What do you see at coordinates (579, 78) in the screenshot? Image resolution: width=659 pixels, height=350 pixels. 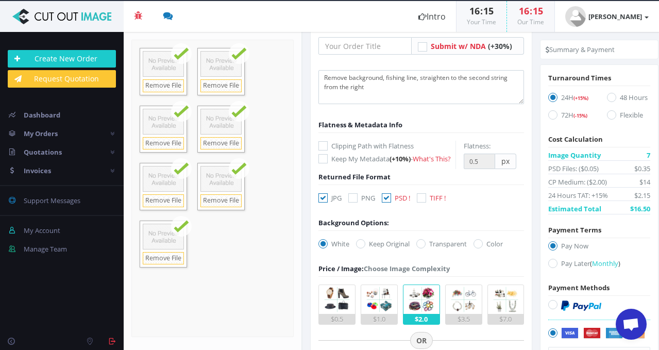 I see `span: Turnaround Times` at bounding box center [579, 78].